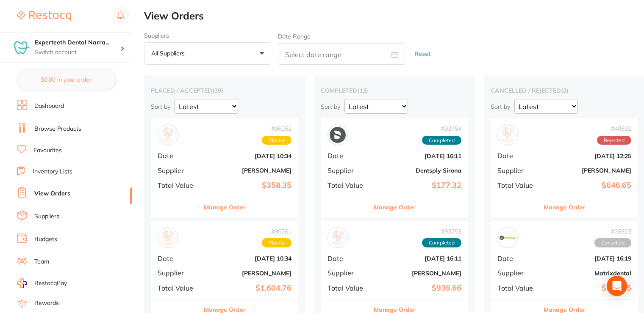 This screenshot has width=644, height=313. What do you see at coordinates (42, 283) in the screenshot?
I see `a: RestocqPay` at bounding box center [42, 283].